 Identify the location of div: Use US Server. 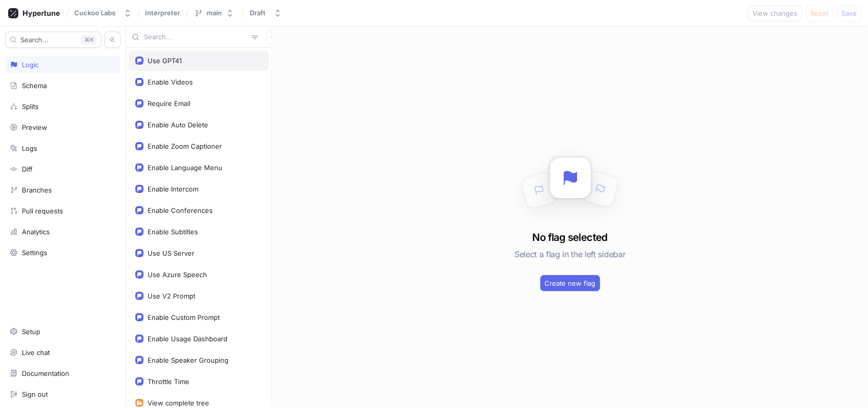
(171, 254).